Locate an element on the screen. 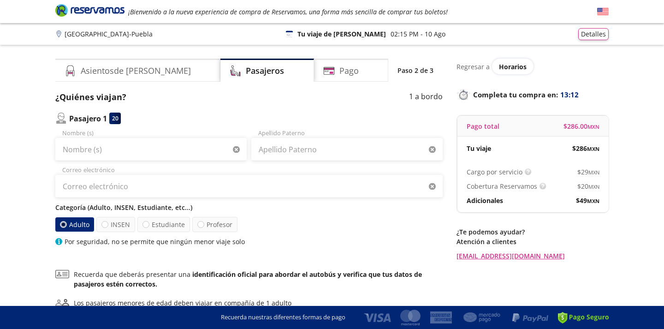 The height and width of the screenshot is (329, 664). button: Detalles is located at coordinates (593, 34).